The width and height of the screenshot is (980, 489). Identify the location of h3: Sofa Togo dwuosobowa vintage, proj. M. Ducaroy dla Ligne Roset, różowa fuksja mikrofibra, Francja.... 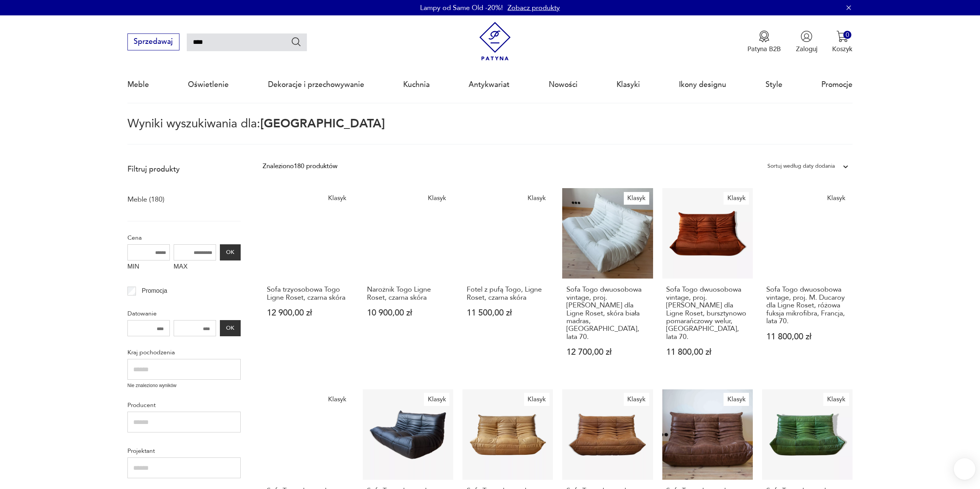
(808, 306).